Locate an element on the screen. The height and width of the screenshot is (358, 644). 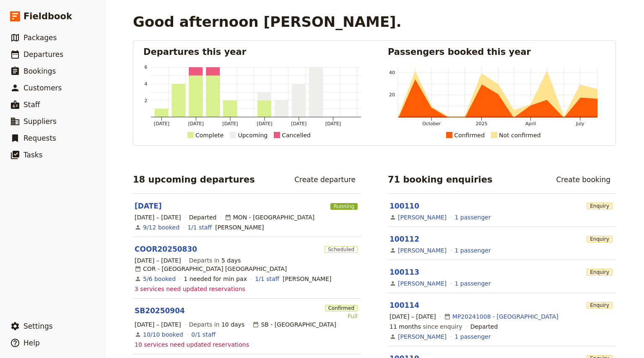
h2: 71 booking enquiries is located at coordinates (440, 180).